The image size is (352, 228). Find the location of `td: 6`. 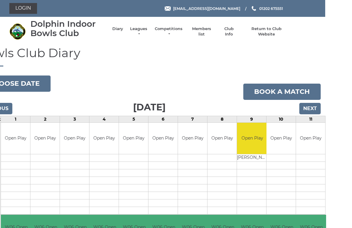

td: 6 is located at coordinates (189, 119).